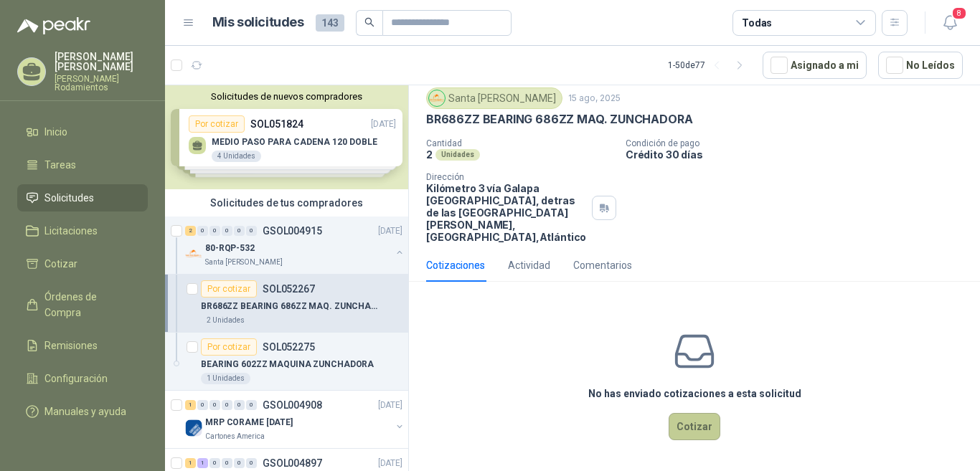  What do you see at coordinates (85, 412) in the screenshot?
I see `span: Manuales y ayuda` at bounding box center [85, 412].